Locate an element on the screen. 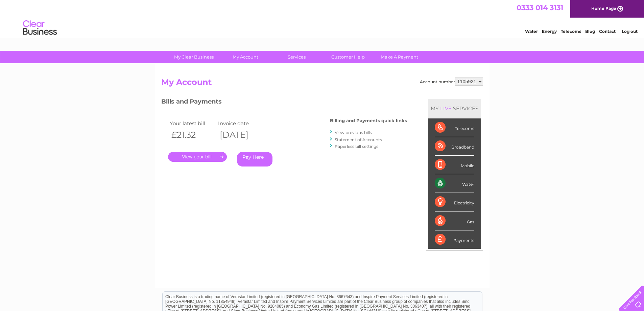  h3: Bills and Payments is located at coordinates (284, 103).